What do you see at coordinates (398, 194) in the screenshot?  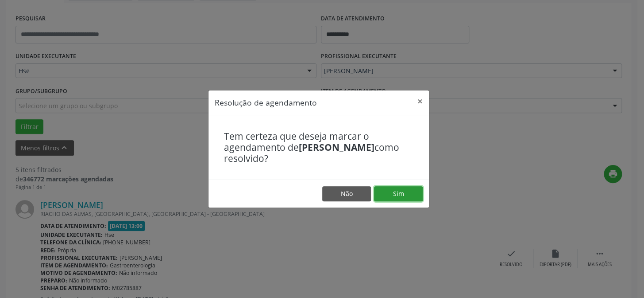 I see `button: Sim` at bounding box center [398, 194].